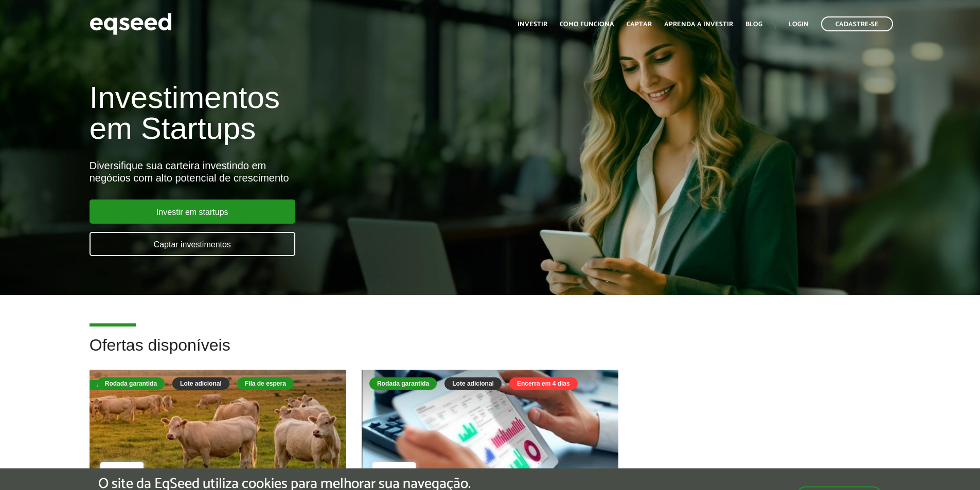  I want to click on h1: Investimentos em Startups, so click(327, 113).